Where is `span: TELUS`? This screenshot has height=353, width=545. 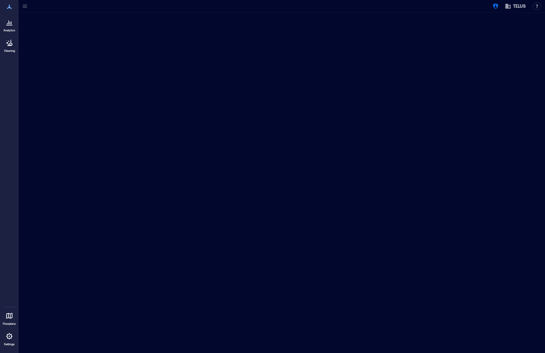 span: TELUS is located at coordinates (519, 6).